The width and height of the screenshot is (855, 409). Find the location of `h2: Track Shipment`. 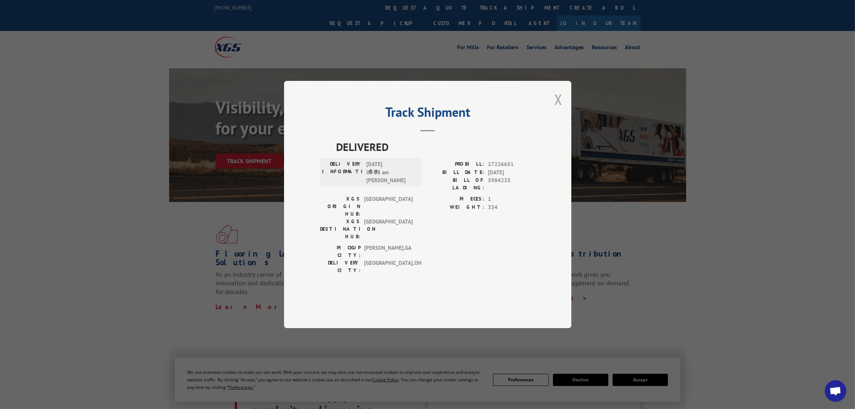

h2: Track Shipment is located at coordinates (428, 114).